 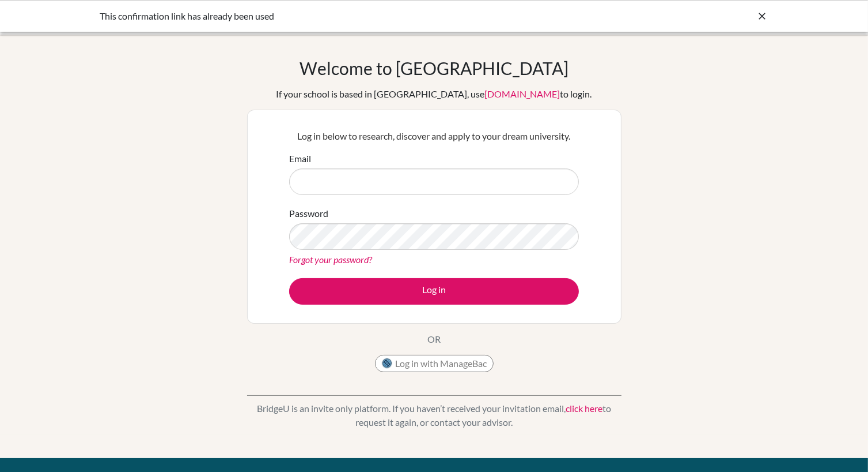 What do you see at coordinates (434, 415) in the screenshot?
I see `p: BridgeU is an invite only platform. If you haven’t received your invitation email, to request it ...` at bounding box center [434, 415].